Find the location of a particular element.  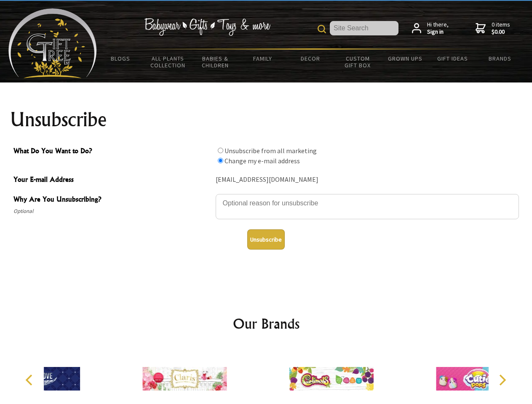

a: Grown Ups is located at coordinates (405, 58).